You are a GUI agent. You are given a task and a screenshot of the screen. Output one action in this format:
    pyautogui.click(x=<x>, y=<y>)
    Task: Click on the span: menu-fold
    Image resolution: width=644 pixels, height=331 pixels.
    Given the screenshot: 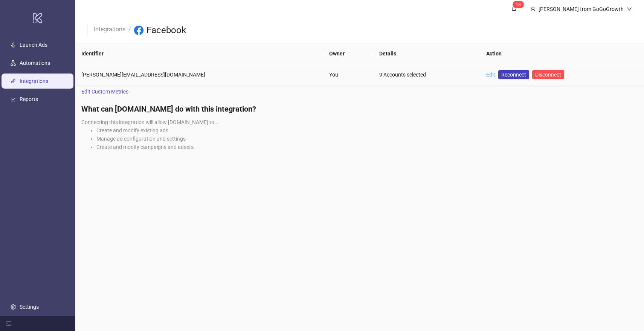 What is the action you would take?
    pyautogui.click(x=9, y=324)
    